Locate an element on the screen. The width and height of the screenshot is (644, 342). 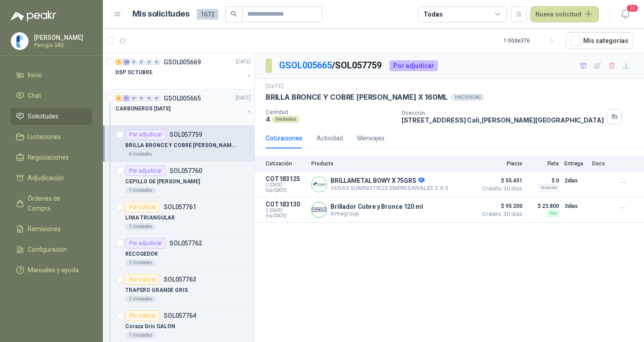
p: TRAPERO GRANDE GRIS is located at coordinates (157, 290).